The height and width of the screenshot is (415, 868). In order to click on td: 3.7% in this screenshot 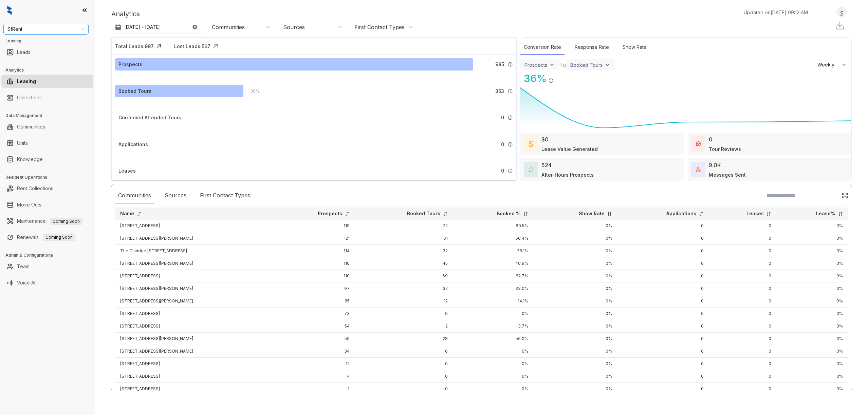, I will do `click(493, 326)`.